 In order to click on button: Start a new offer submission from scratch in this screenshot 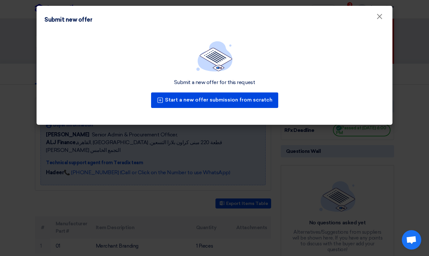, I will do `click(215, 100)`.